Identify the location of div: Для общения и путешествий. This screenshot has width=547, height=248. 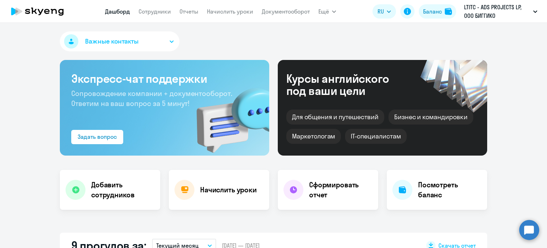
(335, 117).